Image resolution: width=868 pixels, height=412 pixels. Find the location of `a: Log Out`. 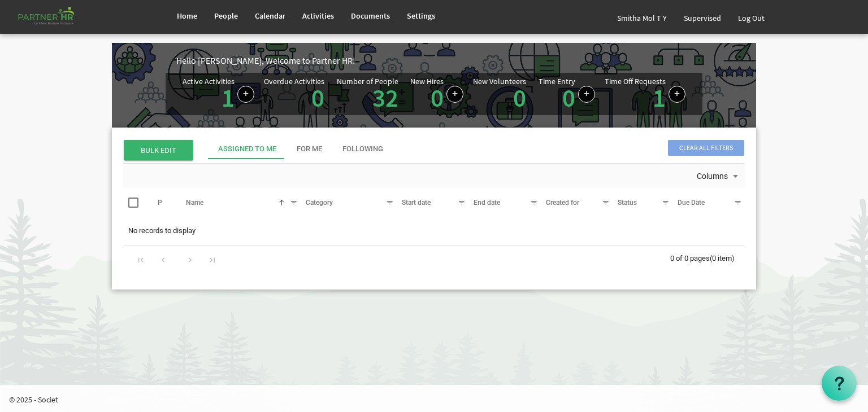

a: Log Out is located at coordinates (751, 18).